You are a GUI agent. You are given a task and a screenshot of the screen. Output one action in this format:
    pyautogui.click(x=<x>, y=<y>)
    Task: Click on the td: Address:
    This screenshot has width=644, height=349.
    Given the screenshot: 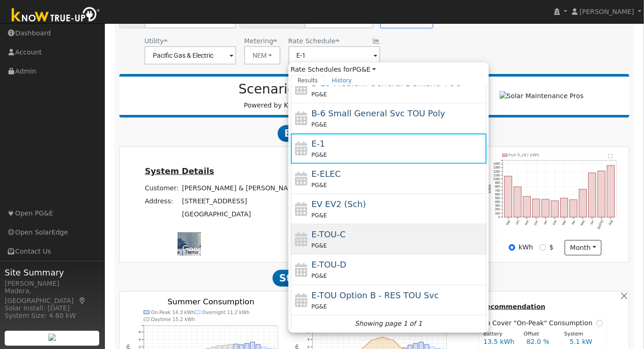 What is the action you would take?
    pyautogui.click(x=162, y=201)
    